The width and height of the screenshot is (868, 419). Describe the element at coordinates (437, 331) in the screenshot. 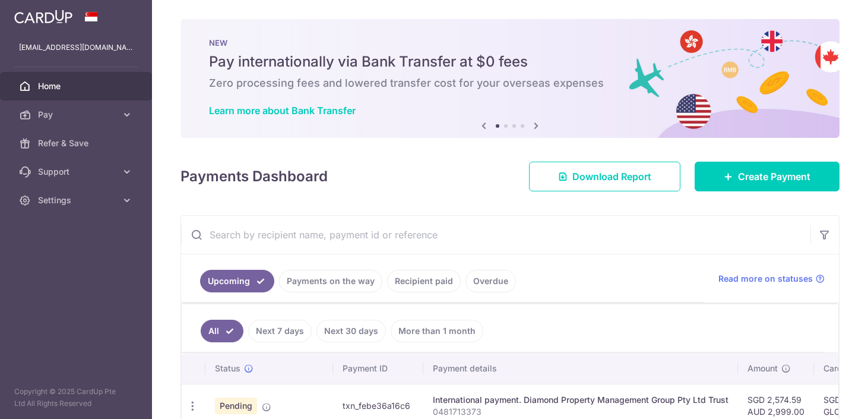

I see `a: More than 1 month` at that location.